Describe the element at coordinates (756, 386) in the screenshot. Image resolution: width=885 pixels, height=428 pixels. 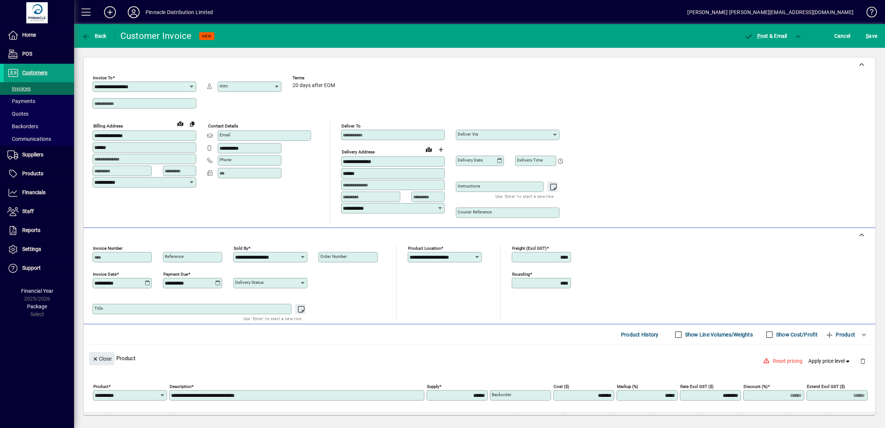
I see `mat-label: Discount (%)` at that location.